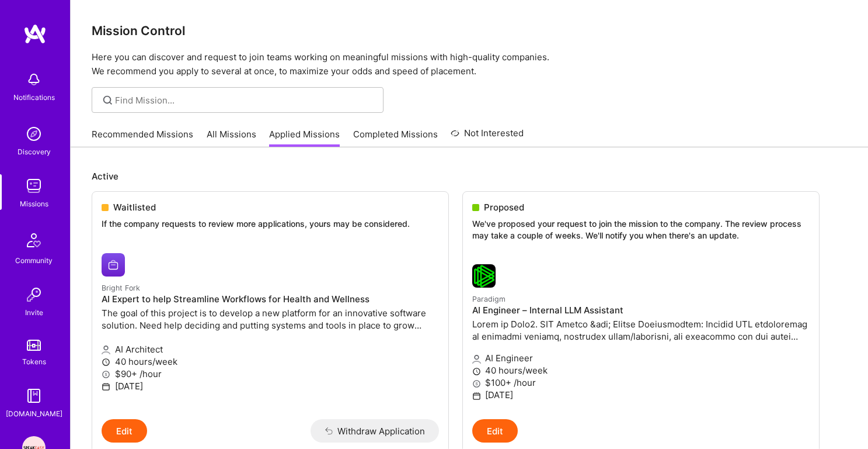  Describe the element at coordinates (487, 137) in the screenshot. I see `a: Not Interested` at that location.